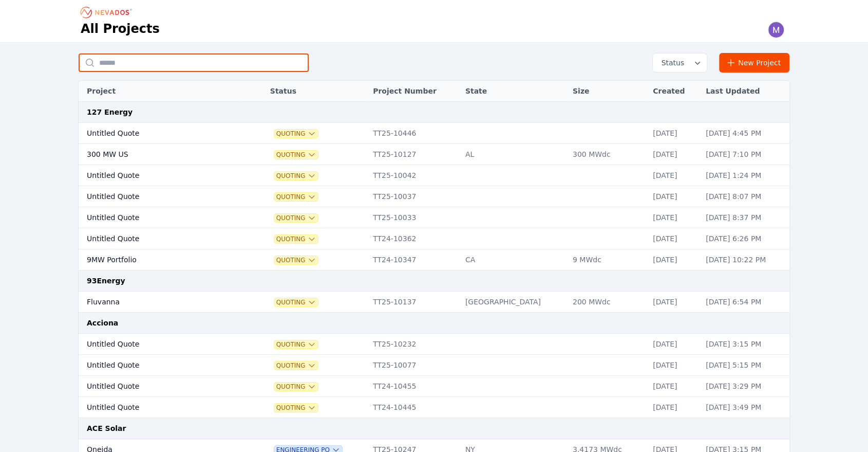 This screenshot has height=452, width=868. Describe the element at coordinates (317, 91) in the screenshot. I see `th: Status` at that location.